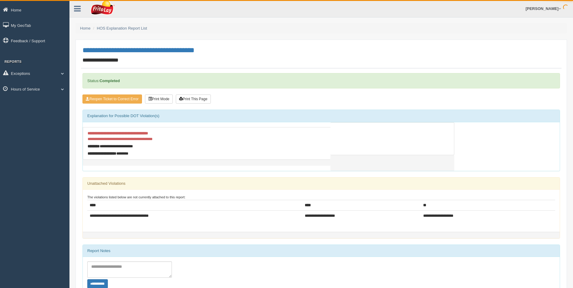 Image resolution: width=573 pixels, height=288 pixels. I want to click on strong: Completed, so click(109, 81).